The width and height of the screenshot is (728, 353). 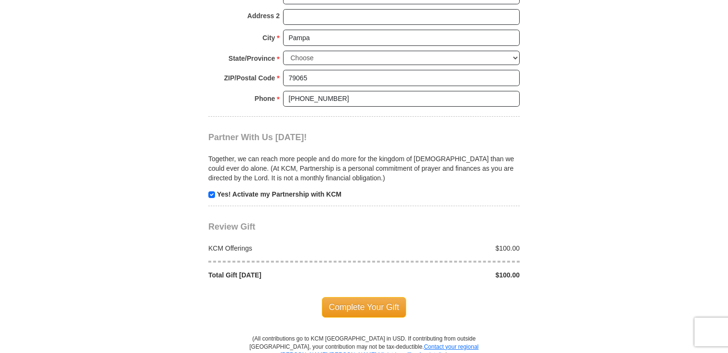 What do you see at coordinates (232, 227) in the screenshot?
I see `span: Review Gift` at bounding box center [232, 227].